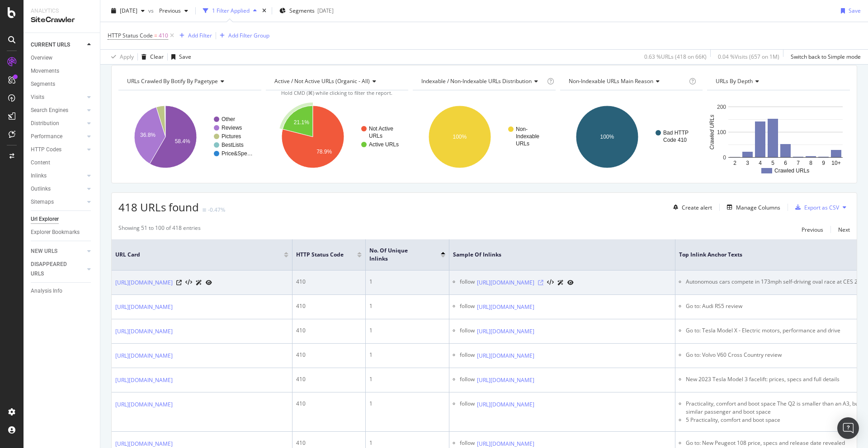 This screenshot has width=868, height=448. Describe the element at coordinates (57, 110) in the screenshot. I see `a: Search Engines` at that location.